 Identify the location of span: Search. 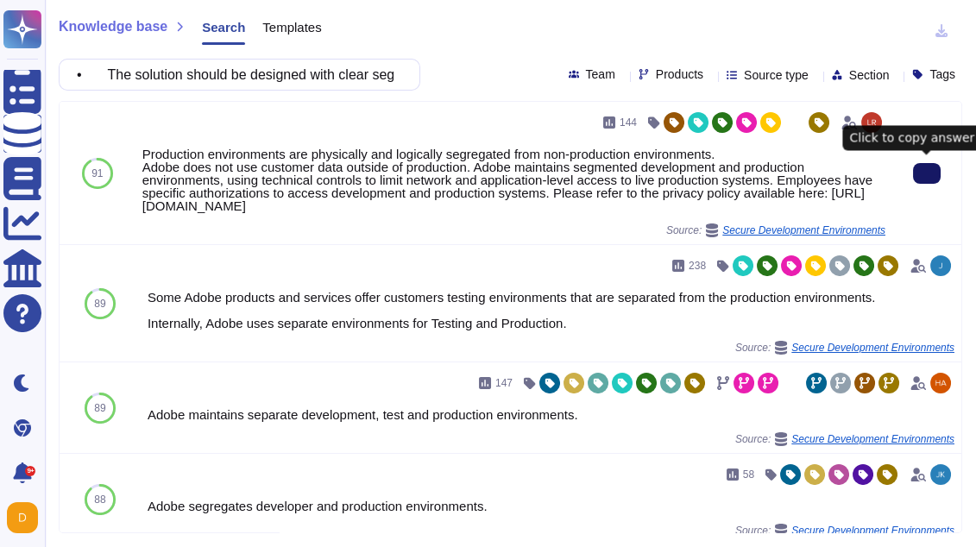
(223, 27).